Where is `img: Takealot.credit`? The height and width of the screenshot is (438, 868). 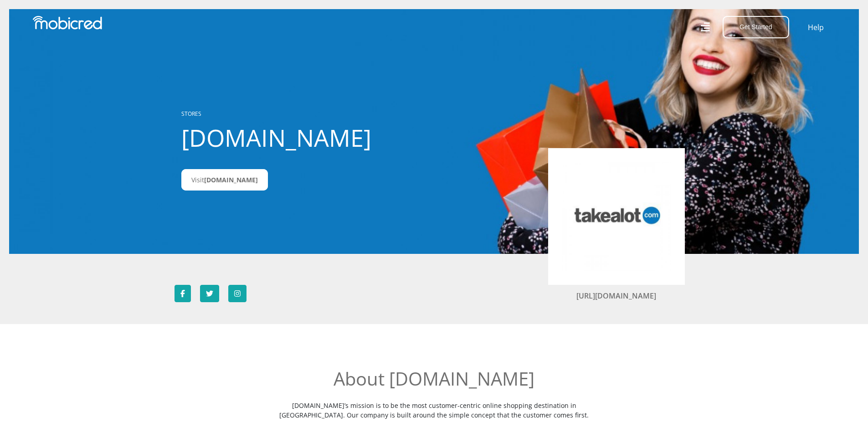 img: Takealot.credit is located at coordinates (616, 217).